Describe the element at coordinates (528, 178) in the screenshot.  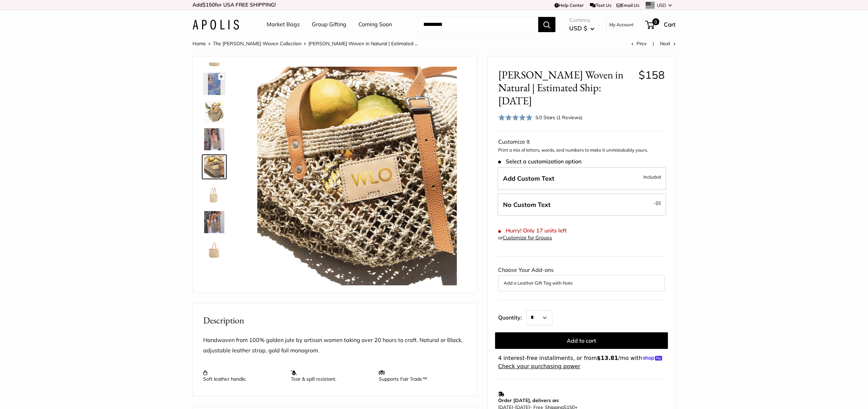
I see `span: Add Custom Text` at that location.